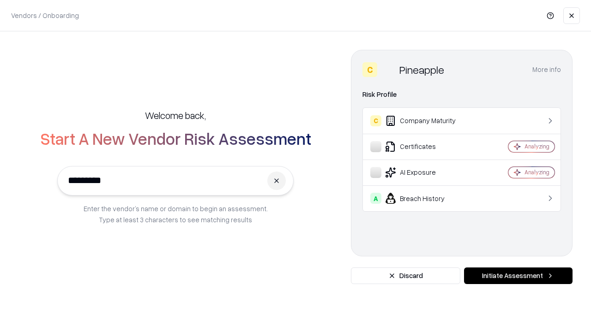 The height and width of the screenshot is (332, 591). What do you see at coordinates (376, 198) in the screenshot?
I see `div: A` at bounding box center [376, 198].